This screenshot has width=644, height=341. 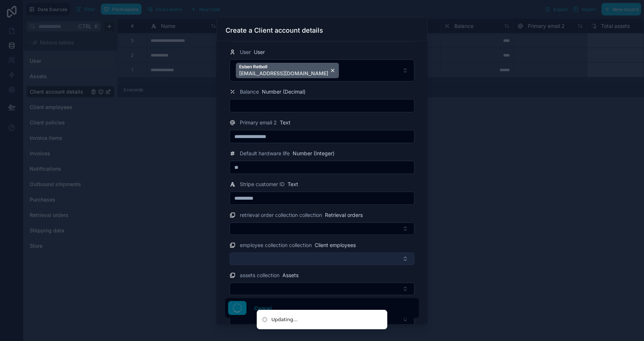 What do you see at coordinates (344, 215) in the screenshot?
I see `span: Retrieval orders` at bounding box center [344, 215].